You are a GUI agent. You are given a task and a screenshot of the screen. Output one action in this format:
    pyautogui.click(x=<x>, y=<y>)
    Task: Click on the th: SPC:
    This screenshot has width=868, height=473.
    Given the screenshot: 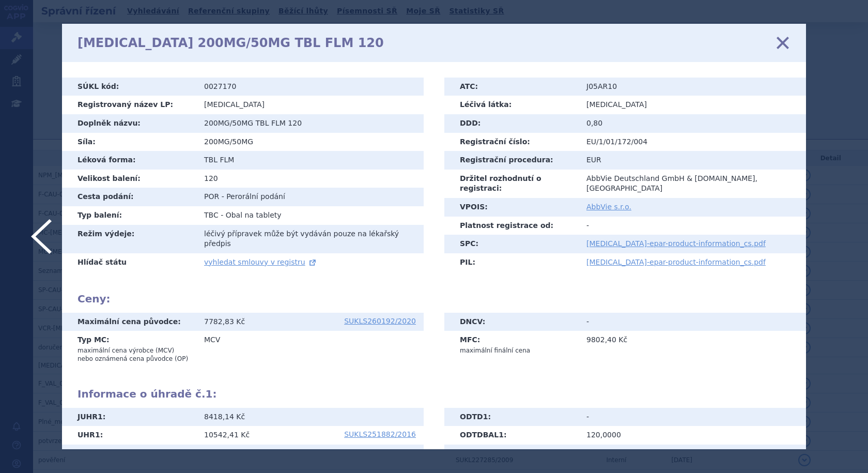 What is the action you would take?
    pyautogui.click(x=511, y=244)
    